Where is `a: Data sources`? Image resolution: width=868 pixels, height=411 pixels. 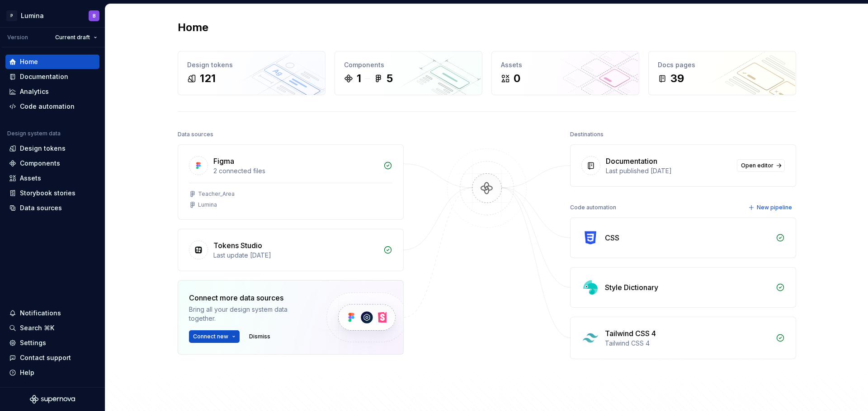
a: Data sources is located at coordinates (53, 208).